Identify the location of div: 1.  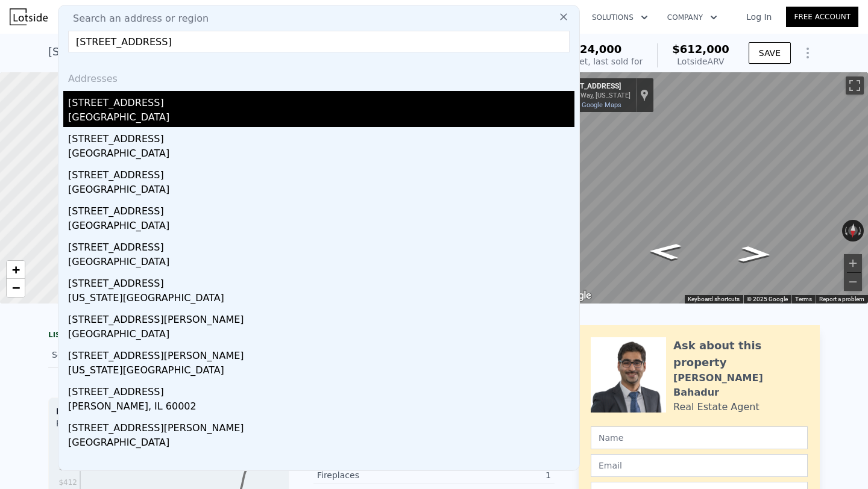
(492, 475).